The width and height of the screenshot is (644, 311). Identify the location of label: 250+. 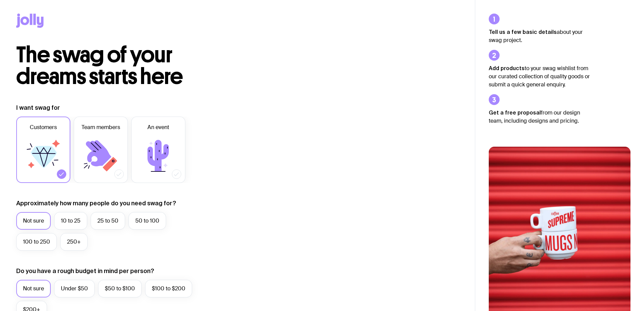
(74, 242).